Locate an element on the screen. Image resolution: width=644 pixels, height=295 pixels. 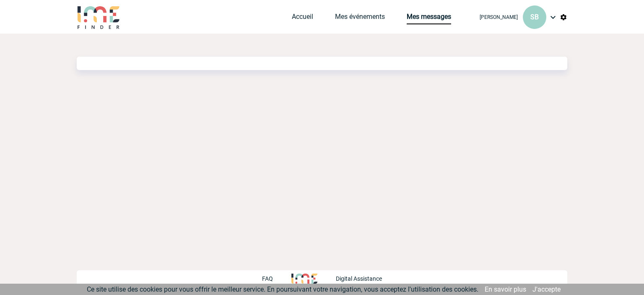
a: Accueil is located at coordinates (303, 19).